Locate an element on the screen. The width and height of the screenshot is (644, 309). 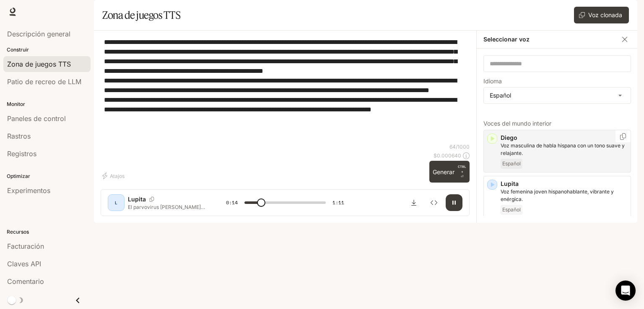
font: Zona de juegos TTS is located at coordinates (141, 15).